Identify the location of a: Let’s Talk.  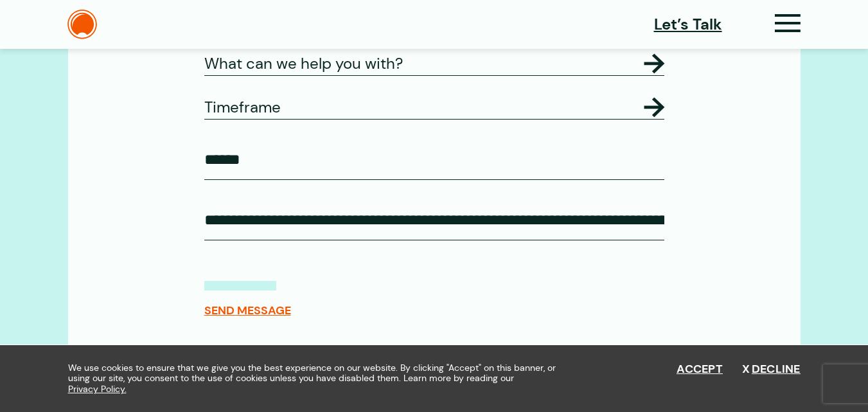
(688, 25).